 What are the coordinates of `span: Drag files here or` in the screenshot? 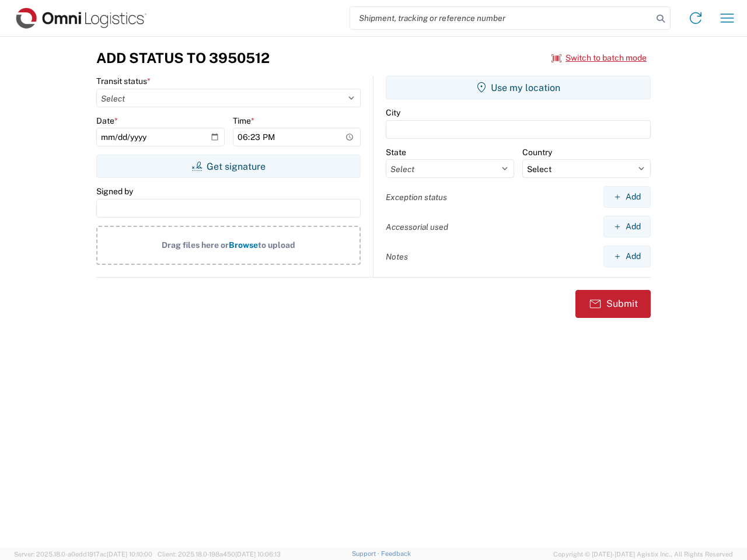 It's located at (195, 245).